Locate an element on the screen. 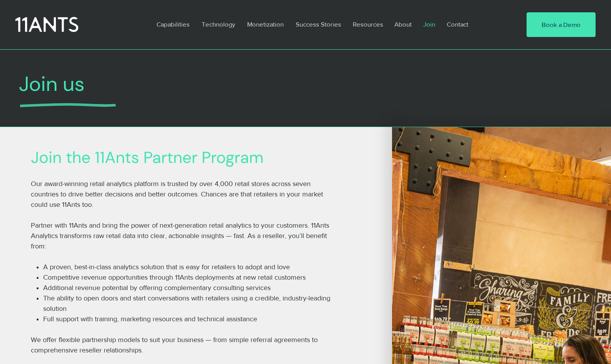 The image size is (611, 364). a: Technology is located at coordinates (218, 24).